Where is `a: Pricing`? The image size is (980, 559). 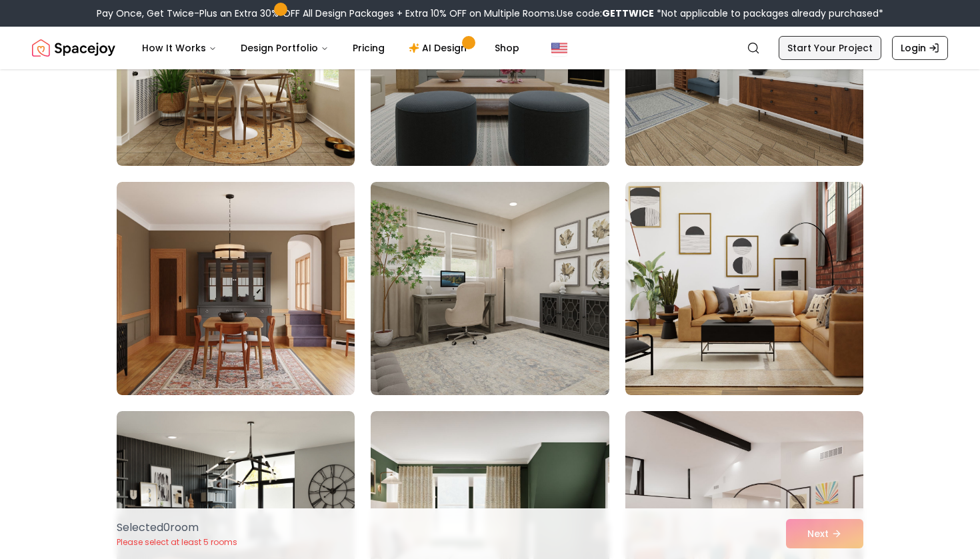
a: Pricing is located at coordinates (368, 48).